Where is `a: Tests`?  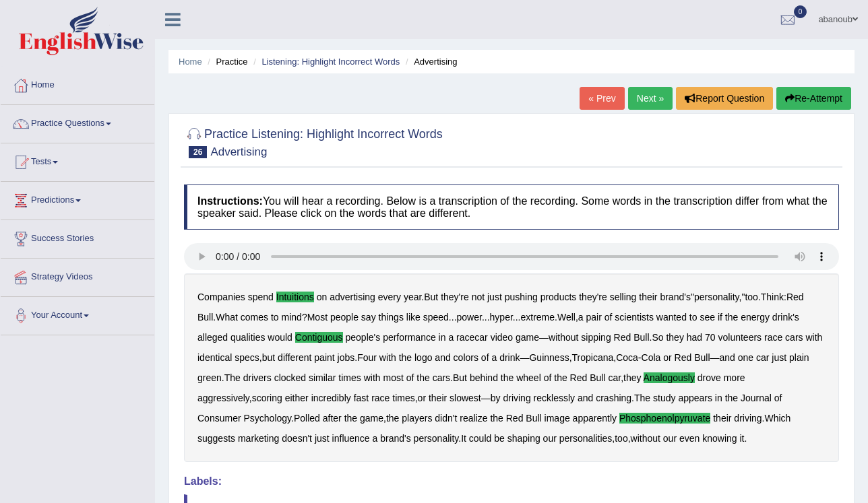 a: Tests is located at coordinates (78, 160).